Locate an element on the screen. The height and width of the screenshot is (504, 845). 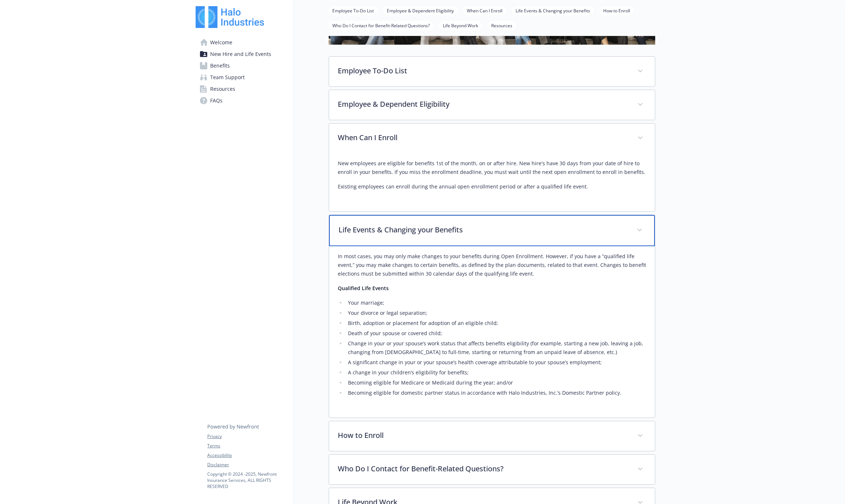
div: How to Enroll is located at coordinates (492, 436).